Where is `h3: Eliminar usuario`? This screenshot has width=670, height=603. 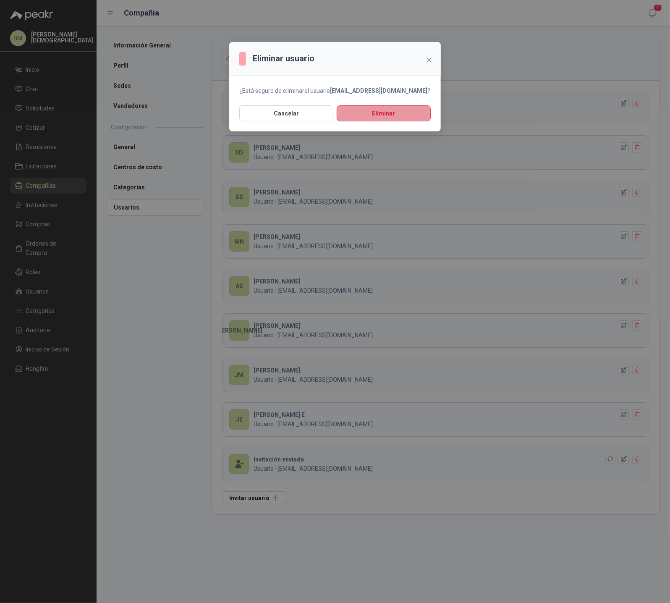 h3: Eliminar usuario is located at coordinates (283, 58).